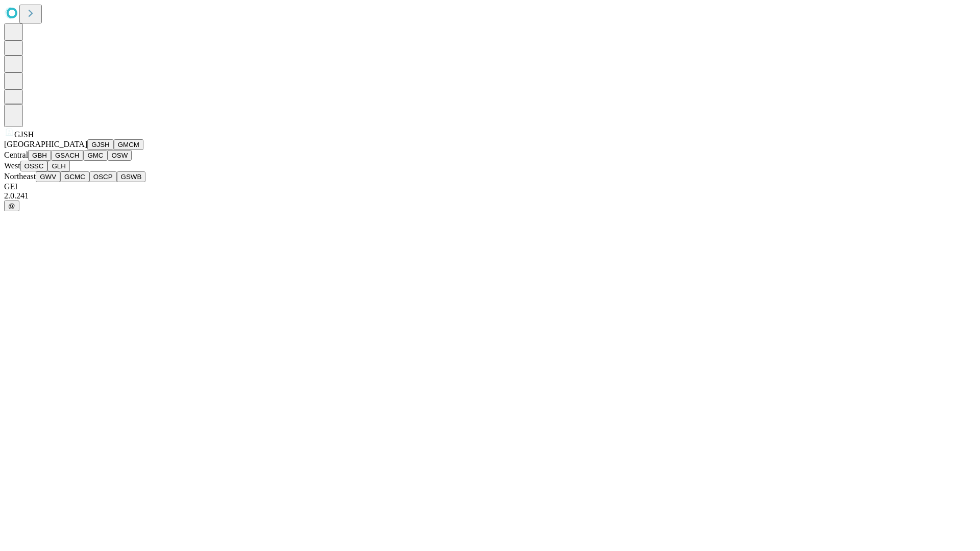  Describe the element at coordinates (39, 155) in the screenshot. I see `button: GBH` at that location.